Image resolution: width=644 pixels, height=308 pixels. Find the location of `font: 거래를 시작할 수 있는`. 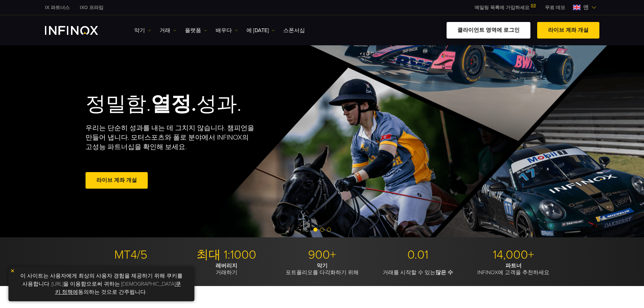

font: 거래를 시작할 수 있는 is located at coordinates (409, 272).